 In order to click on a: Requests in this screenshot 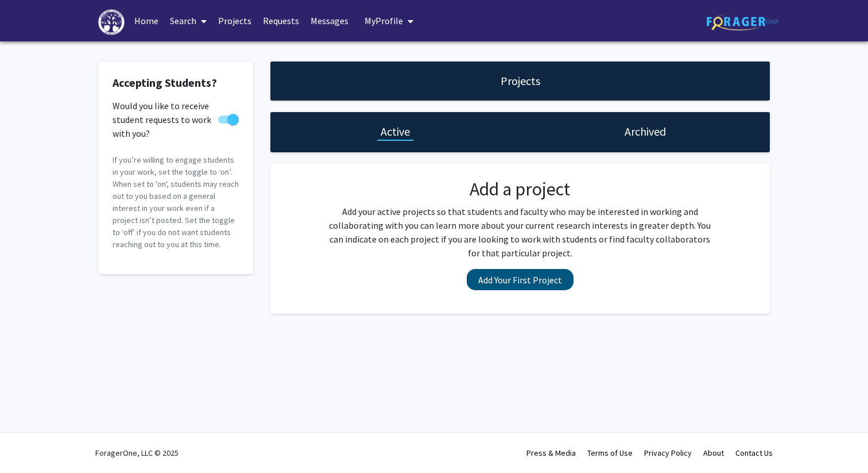, I will do `click(281, 21)`.